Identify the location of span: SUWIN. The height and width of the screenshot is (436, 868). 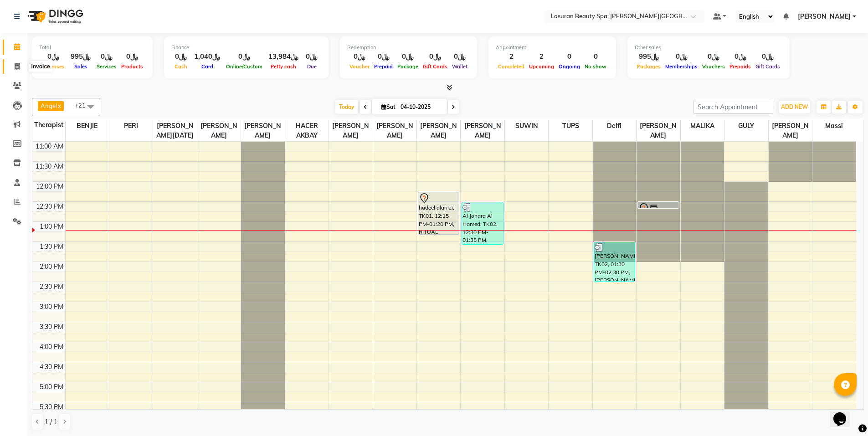
(526, 126).